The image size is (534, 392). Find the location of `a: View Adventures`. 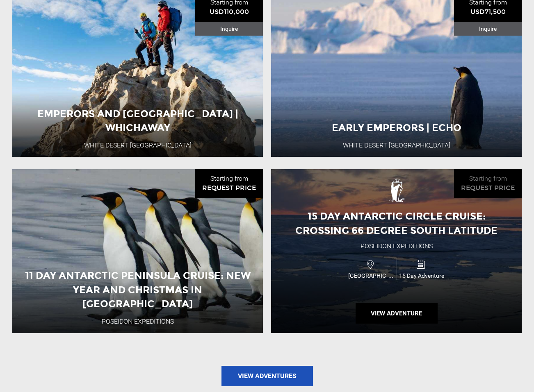

a: View Adventures is located at coordinates (267, 376).